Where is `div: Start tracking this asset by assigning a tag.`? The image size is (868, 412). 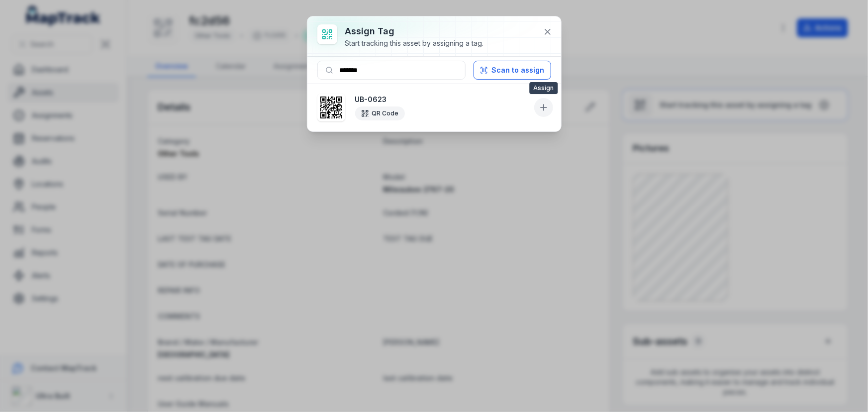 div: Start tracking this asset by assigning a tag. is located at coordinates (414, 44).